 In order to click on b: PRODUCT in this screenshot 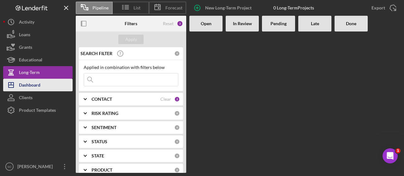, I will do `click(102, 170)`.